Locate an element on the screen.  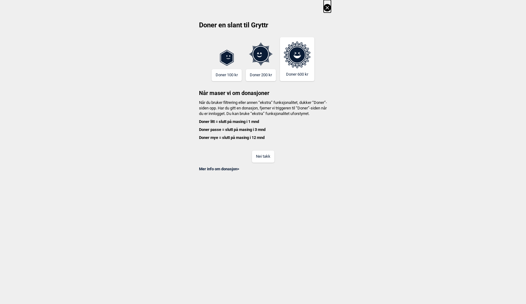
b: Doner mye = slutt på masing i 12 mnd is located at coordinates (231, 137).